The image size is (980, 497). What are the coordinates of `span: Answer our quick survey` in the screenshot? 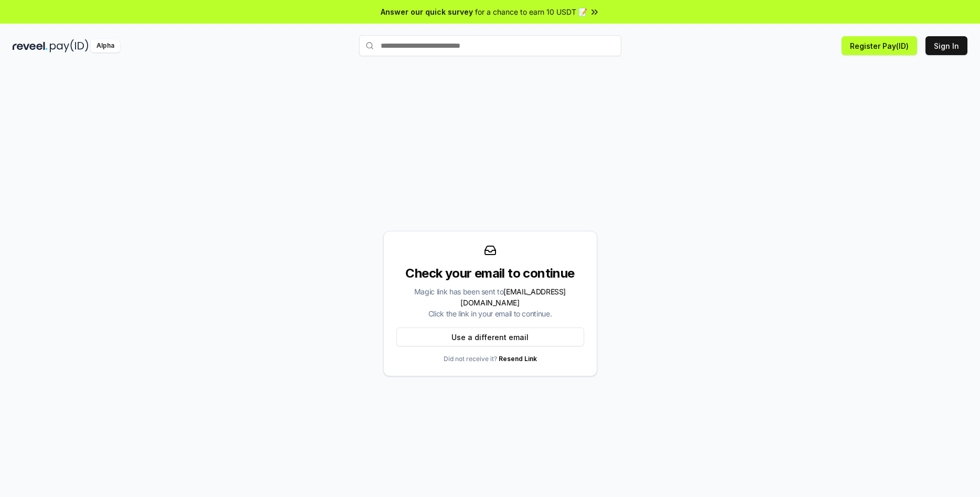 It's located at (427, 12).